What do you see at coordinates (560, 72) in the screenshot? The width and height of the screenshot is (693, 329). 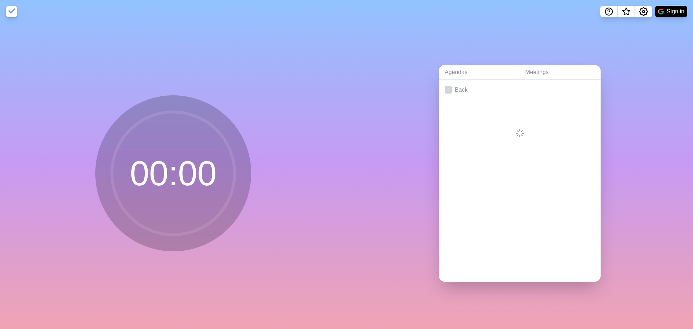 I see `a: Meetings` at bounding box center [560, 72].